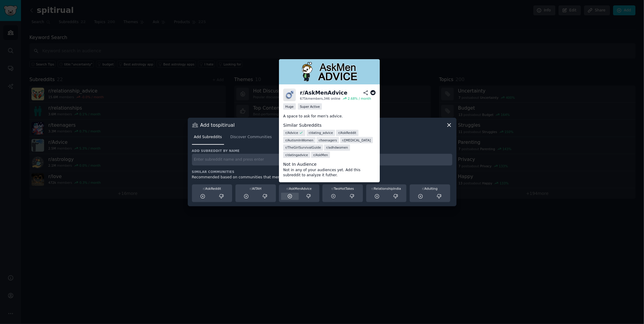 This screenshot has width=644, height=324. What do you see at coordinates (359, 99) in the screenshot?
I see `div: 2.68 % / month` at bounding box center [359, 99].